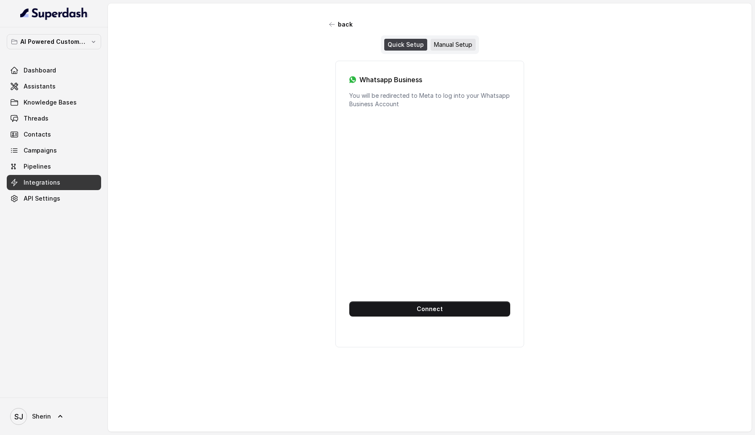 This screenshot has width=755, height=435. Describe the element at coordinates (54, 134) in the screenshot. I see `a: Contacts` at that location.